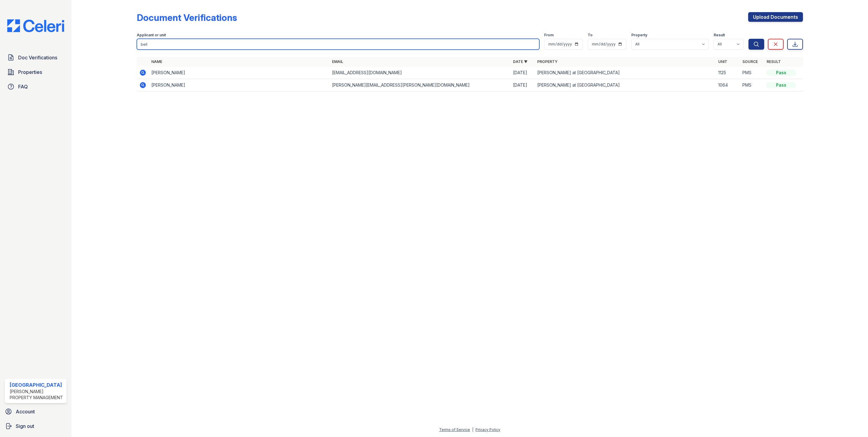 This screenshot has width=868, height=437. What do you see at coordinates (454, 430) in the screenshot?
I see `a: Terms of Service` at bounding box center [454, 430].